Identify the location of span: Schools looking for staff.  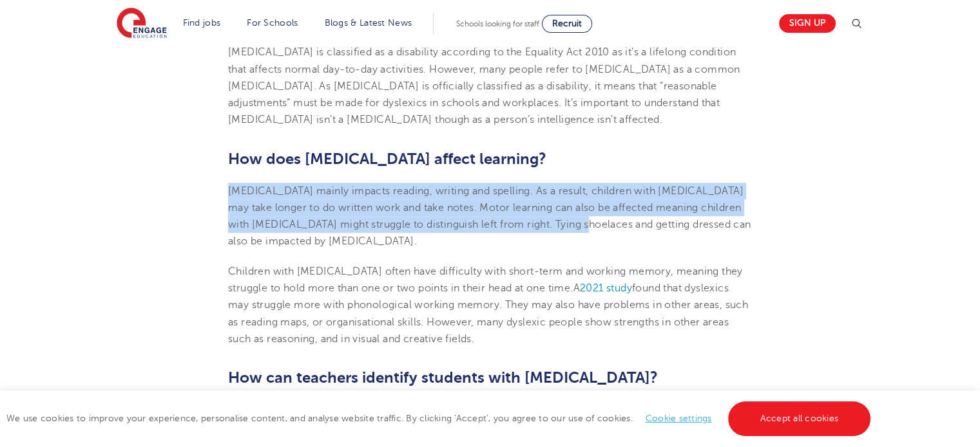
(498, 24).